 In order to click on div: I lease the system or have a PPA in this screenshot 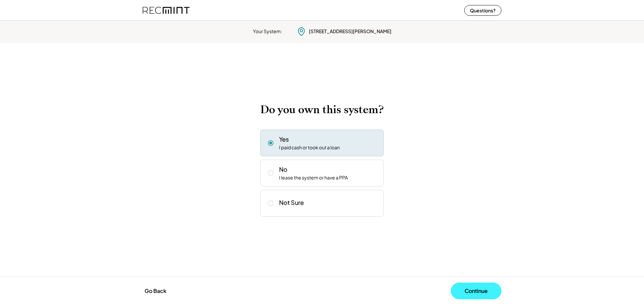, I will do `click(313, 178)`.